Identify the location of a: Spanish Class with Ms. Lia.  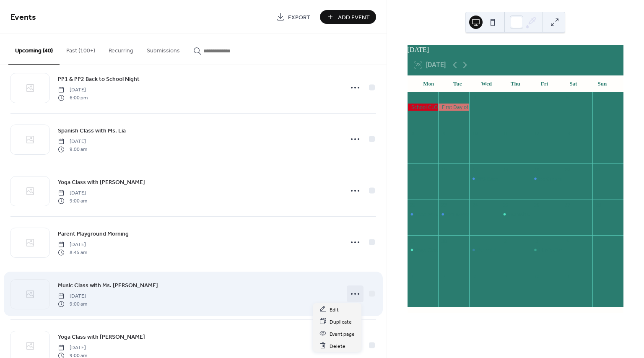
(92, 130).